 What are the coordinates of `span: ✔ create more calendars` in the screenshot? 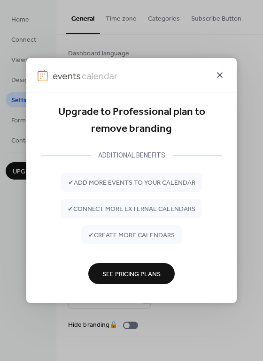 It's located at (131, 235).